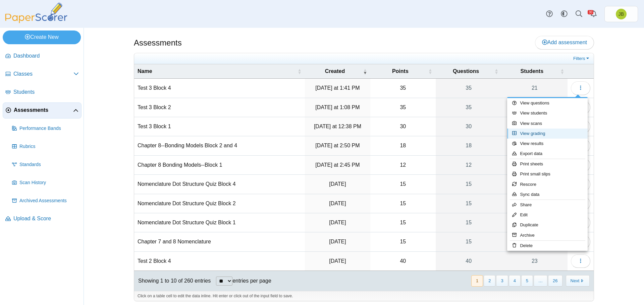 This screenshot has height=305, width=644. Describe the element at coordinates (402, 127) in the screenshot. I see `td: 30` at that location.